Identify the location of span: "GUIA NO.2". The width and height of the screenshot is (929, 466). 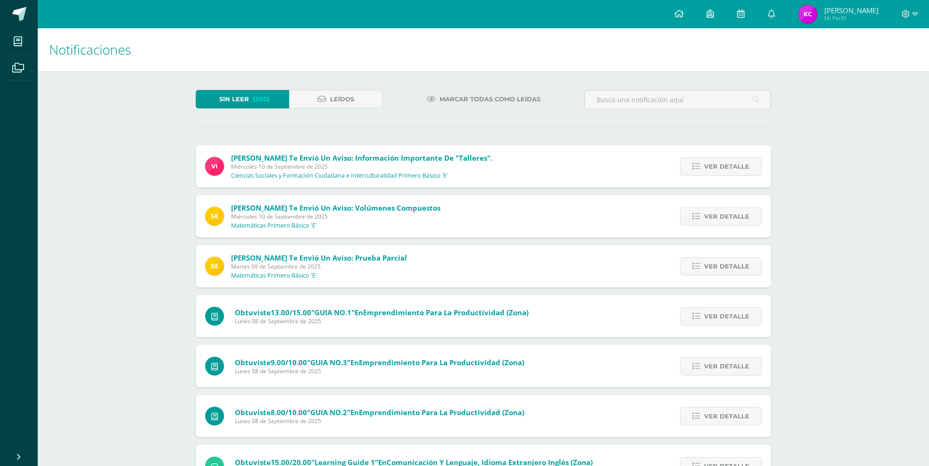
(329, 412).